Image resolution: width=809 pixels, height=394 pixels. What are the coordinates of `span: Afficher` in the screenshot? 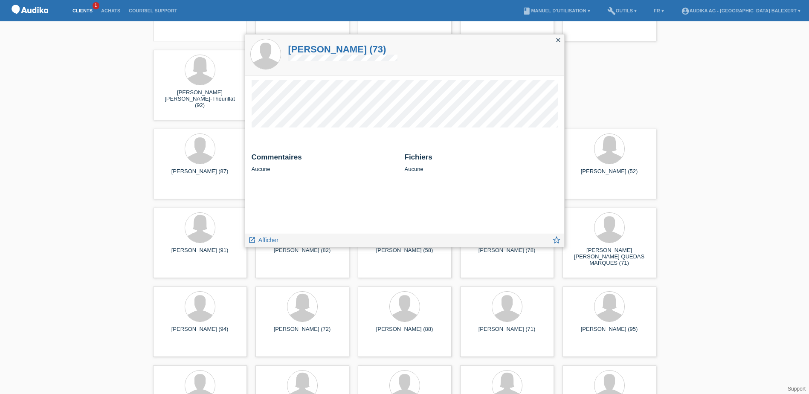 It's located at (268, 240).